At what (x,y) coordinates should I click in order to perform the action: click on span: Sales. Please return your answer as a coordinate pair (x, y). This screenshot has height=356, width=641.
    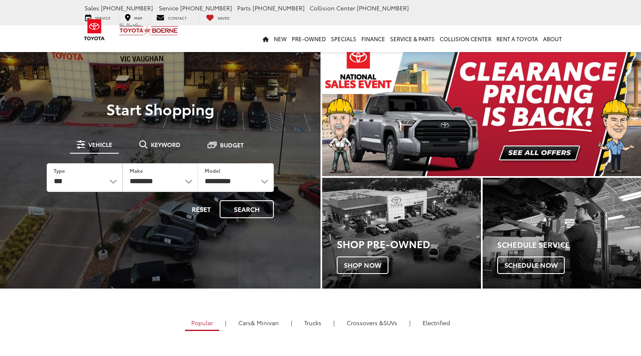
    Looking at the image, I should click on (92, 8).